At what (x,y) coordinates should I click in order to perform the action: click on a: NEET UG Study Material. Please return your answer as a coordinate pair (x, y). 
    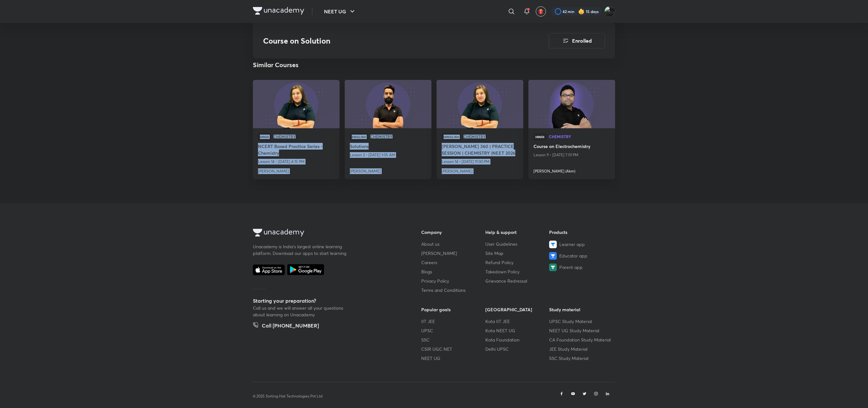
    Looking at the image, I should click on (581, 331).